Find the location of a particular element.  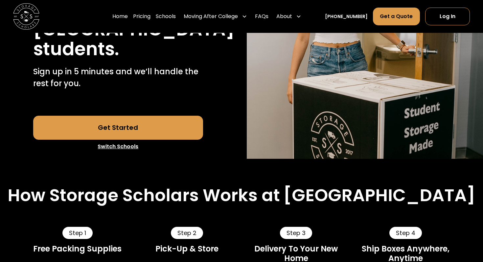

a: Schools is located at coordinates (166, 16).